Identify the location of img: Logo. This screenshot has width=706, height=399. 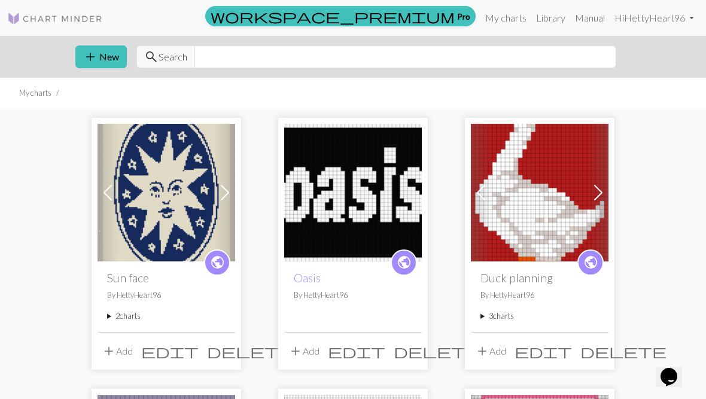
(55, 19).